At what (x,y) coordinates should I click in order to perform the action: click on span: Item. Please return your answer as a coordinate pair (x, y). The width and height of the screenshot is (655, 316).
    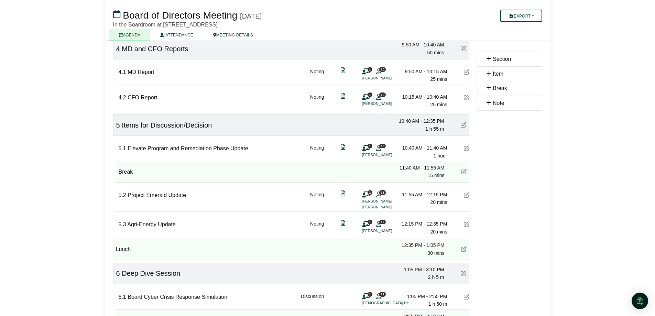
    Looking at the image, I should click on (498, 74).